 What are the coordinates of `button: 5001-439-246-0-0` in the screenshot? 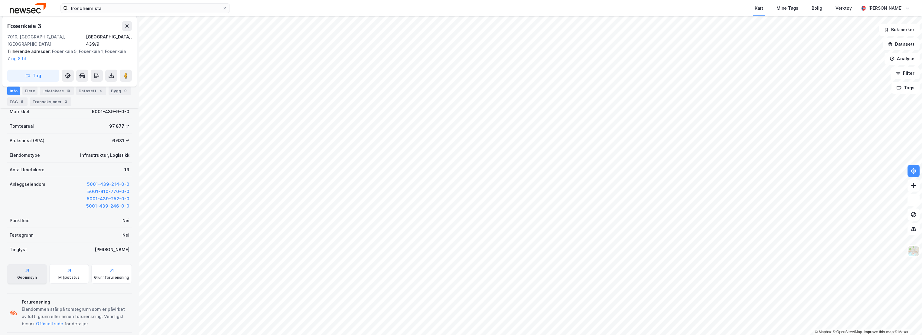 It's located at (108, 206).